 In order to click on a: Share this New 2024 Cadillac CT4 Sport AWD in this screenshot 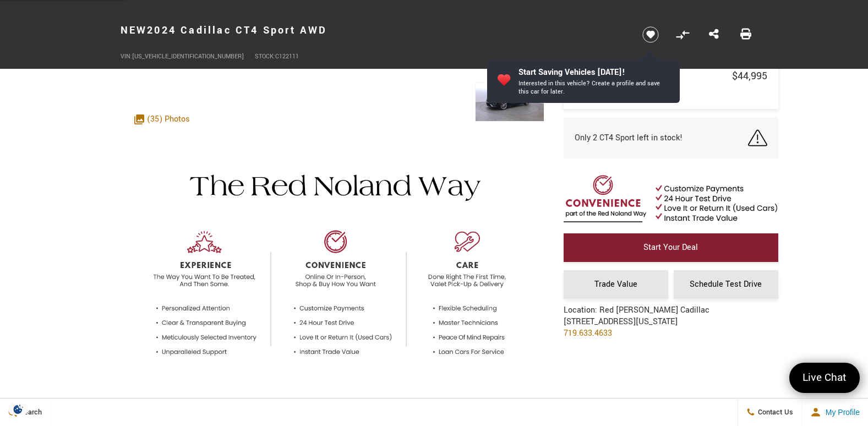, I will do `click(713, 35)`.